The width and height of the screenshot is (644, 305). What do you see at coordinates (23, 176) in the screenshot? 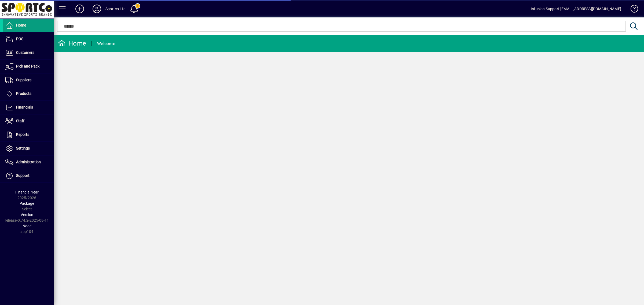
I see `span: Support` at bounding box center [23, 176].